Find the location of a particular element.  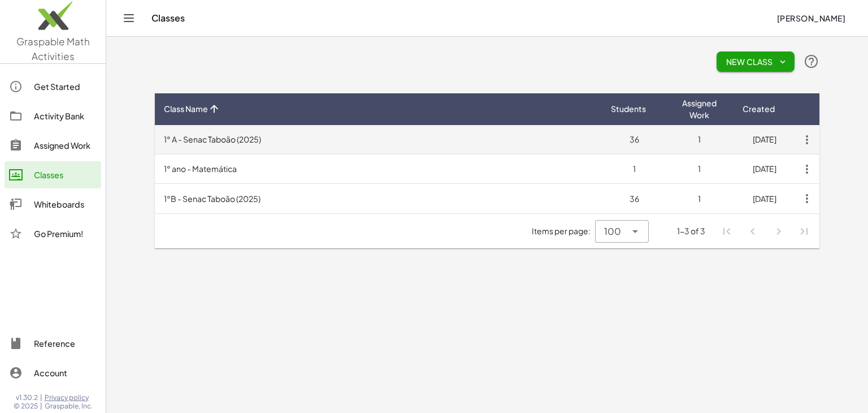

span: New Class is located at coordinates (756, 62).